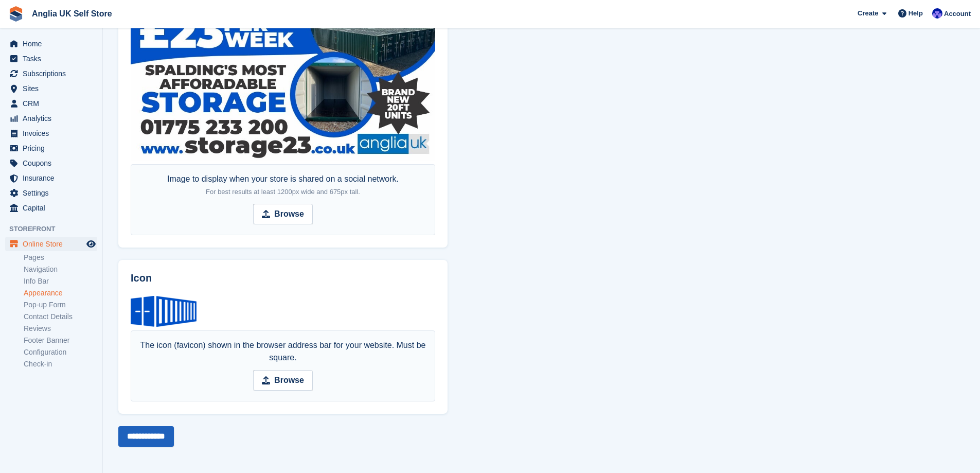  What do you see at coordinates (91, 244) in the screenshot?
I see `a: Preview store` at bounding box center [91, 244].